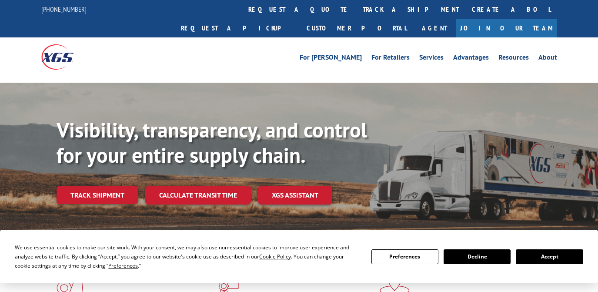  Describe the element at coordinates (477, 256) in the screenshot. I see `button: Decline` at that location.